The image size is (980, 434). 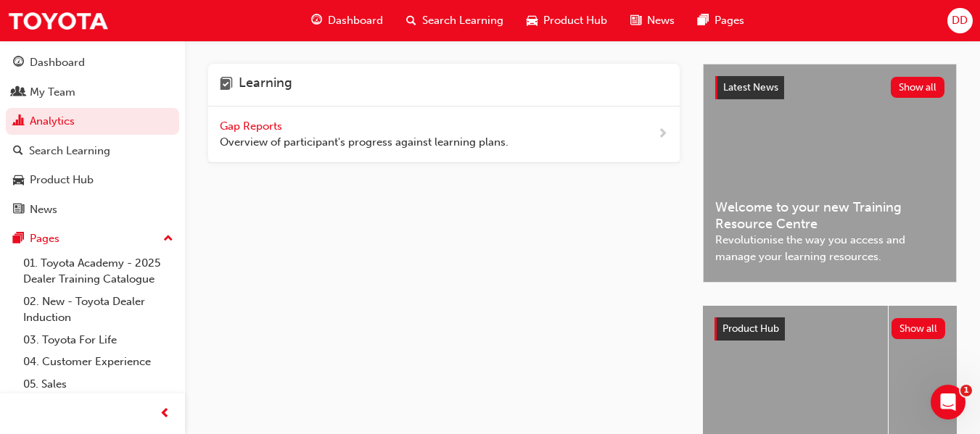 What do you see at coordinates (58, 20) in the screenshot?
I see `img: Trak` at bounding box center [58, 20].